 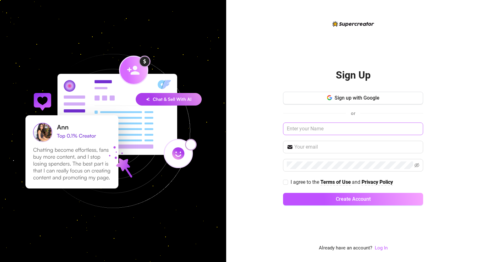 What do you see at coordinates (381, 248) in the screenshot?
I see `a: Log In` at bounding box center [381, 248].